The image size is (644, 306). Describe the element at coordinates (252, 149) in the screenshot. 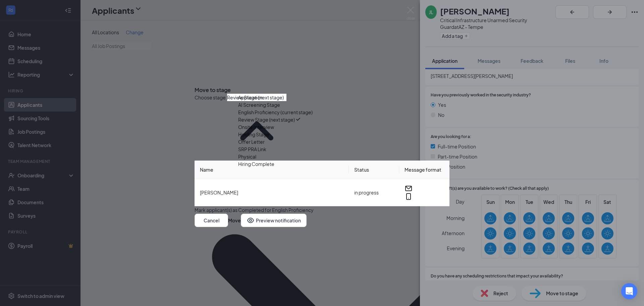

I see `div: SRP PRA Link` at that location.